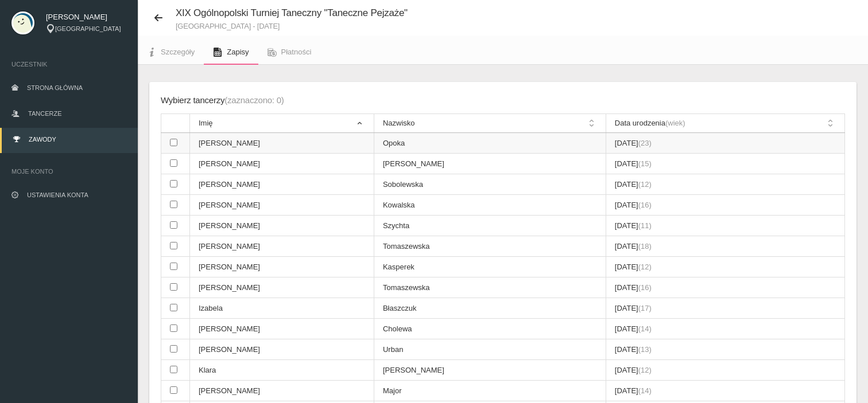 The height and width of the screenshot is (403, 868). I want to click on a: Płatności, so click(289, 52).